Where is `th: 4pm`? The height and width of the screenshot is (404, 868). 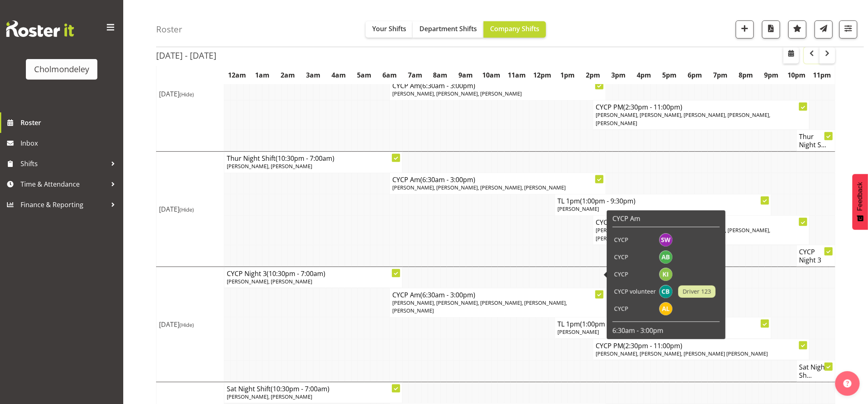
th: 4pm is located at coordinates (644, 75).